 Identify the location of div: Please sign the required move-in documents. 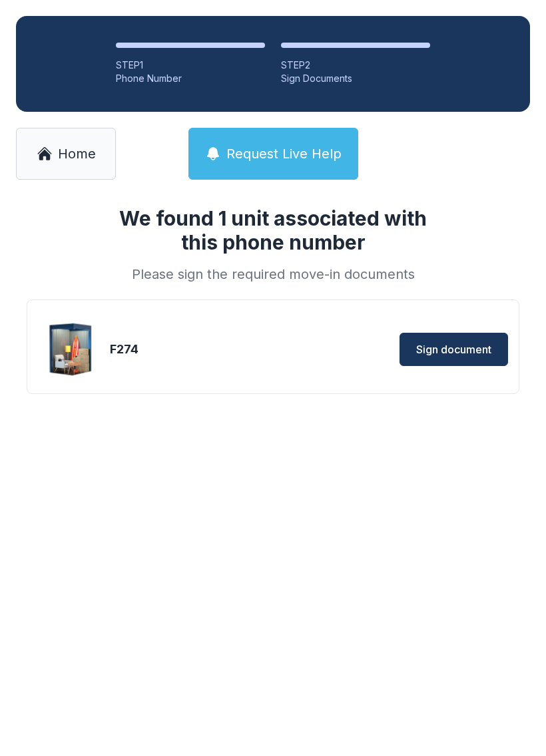
(273, 274).